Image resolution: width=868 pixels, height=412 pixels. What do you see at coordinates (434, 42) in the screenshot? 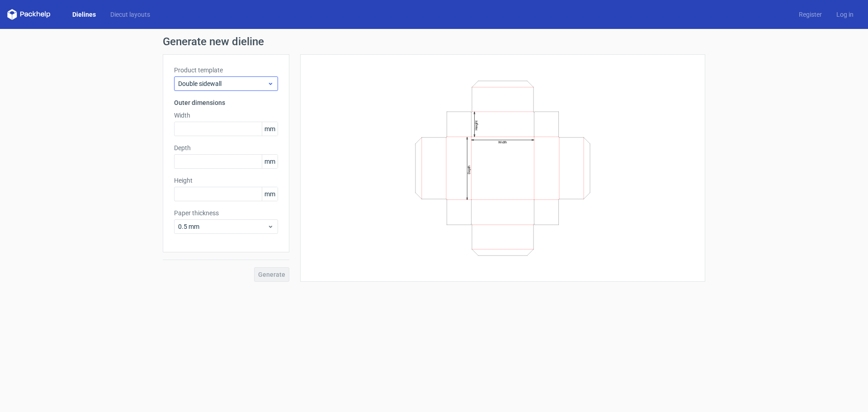
I see `h1: Generate new dieline` at bounding box center [434, 42].